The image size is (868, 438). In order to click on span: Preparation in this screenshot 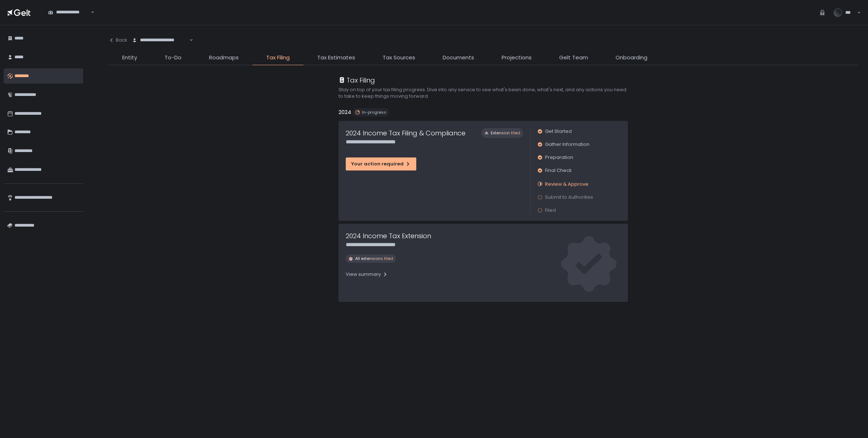, I will do `click(559, 157)`.